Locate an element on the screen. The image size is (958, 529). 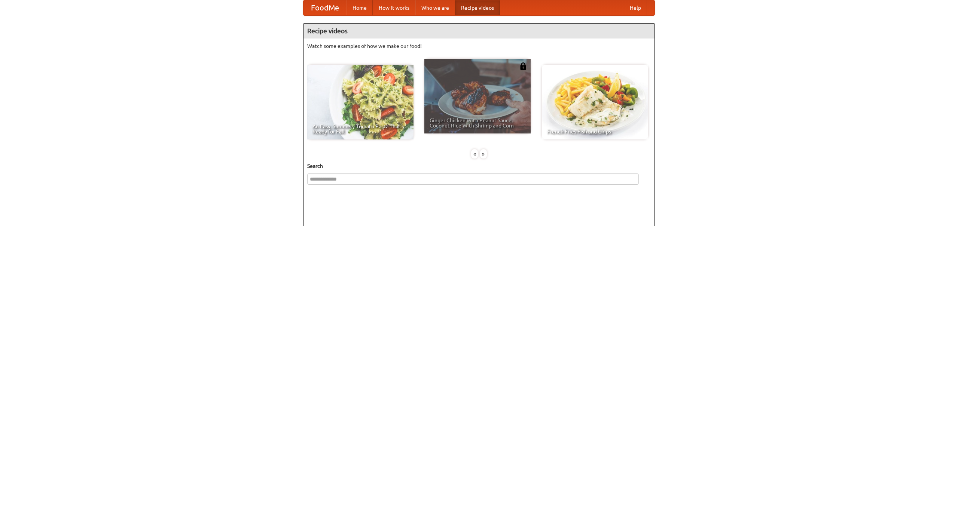
a: Home is located at coordinates (360, 8).